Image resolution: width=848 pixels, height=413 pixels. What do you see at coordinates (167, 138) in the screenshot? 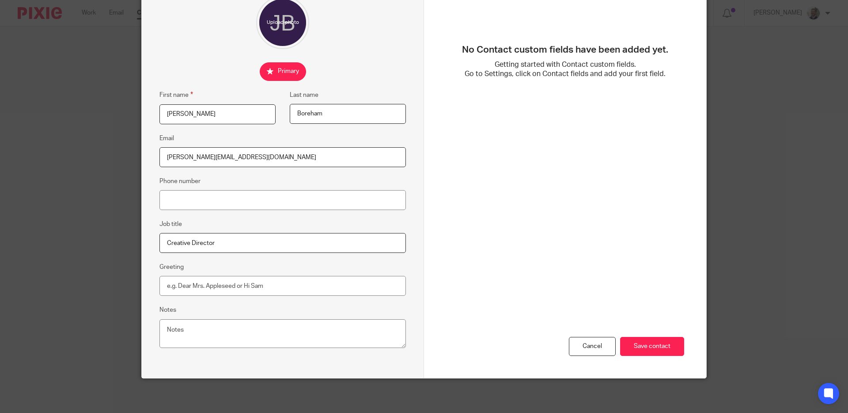
I see `label: Email` at bounding box center [167, 138].